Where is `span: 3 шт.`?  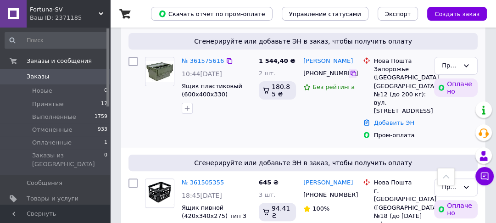 span: 3 шт. is located at coordinates (267, 194).